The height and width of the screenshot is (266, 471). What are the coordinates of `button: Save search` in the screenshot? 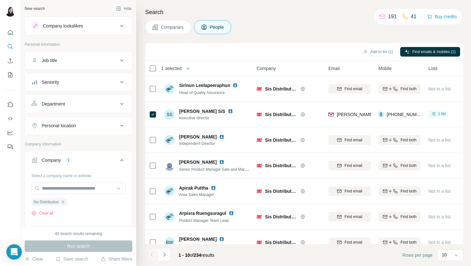 It's located at (72, 259).